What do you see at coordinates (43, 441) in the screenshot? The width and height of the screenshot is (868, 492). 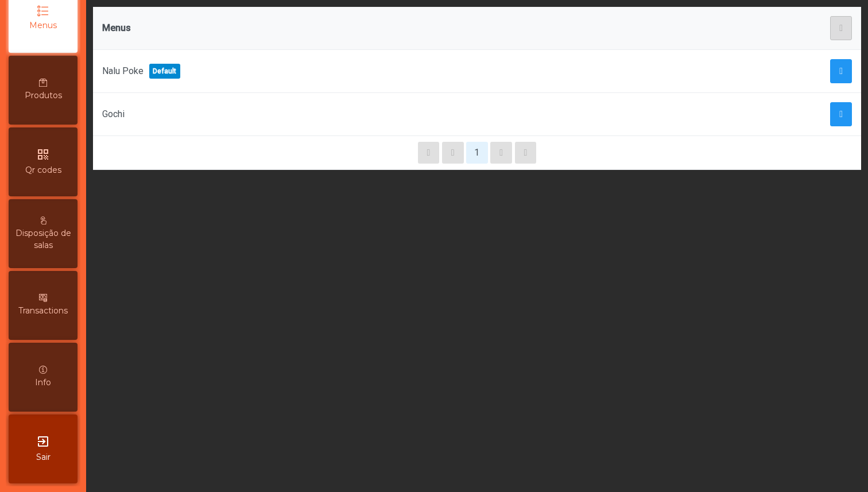 I see `i: exit_to_app` at bounding box center [43, 441].